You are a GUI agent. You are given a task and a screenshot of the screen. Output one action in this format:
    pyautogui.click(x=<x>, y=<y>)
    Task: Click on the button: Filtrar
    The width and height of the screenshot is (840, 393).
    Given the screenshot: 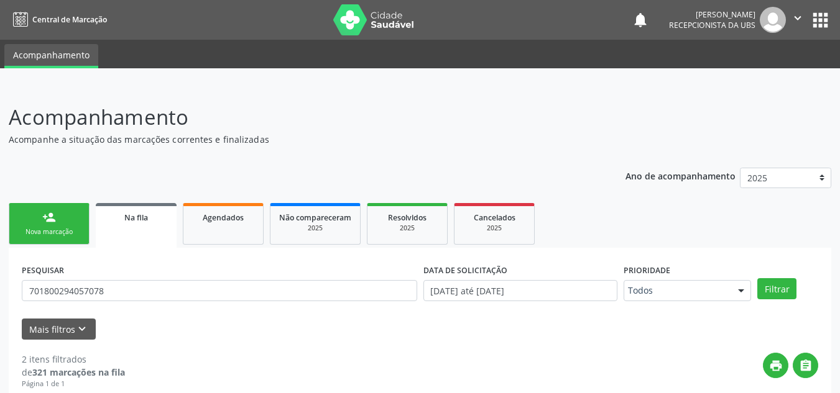 What is the action you would take?
    pyautogui.click(x=776, y=289)
    